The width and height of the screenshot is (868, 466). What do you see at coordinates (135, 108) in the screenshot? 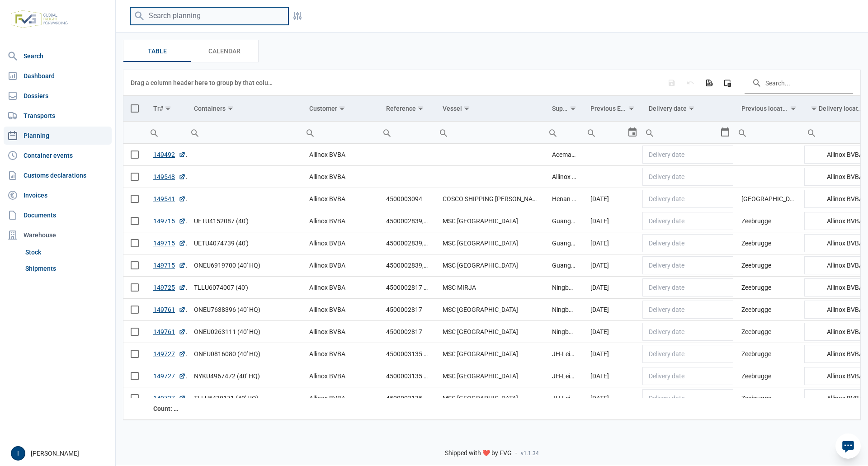
I see `div: Select all` at bounding box center [135, 108].